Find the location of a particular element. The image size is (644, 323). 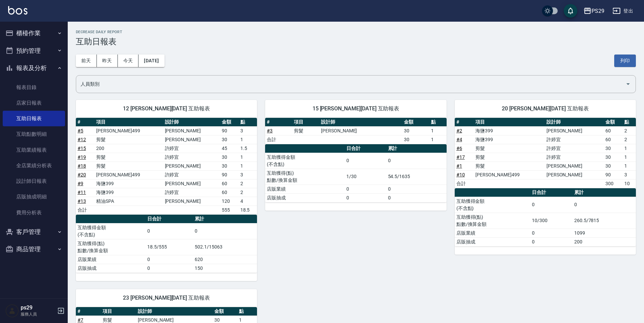

button: 今天 is located at coordinates (128, 60).